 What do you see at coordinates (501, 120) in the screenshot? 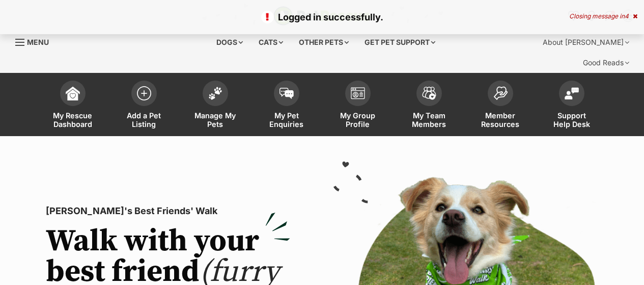
I see `span: Member Resources` at bounding box center [501, 120].